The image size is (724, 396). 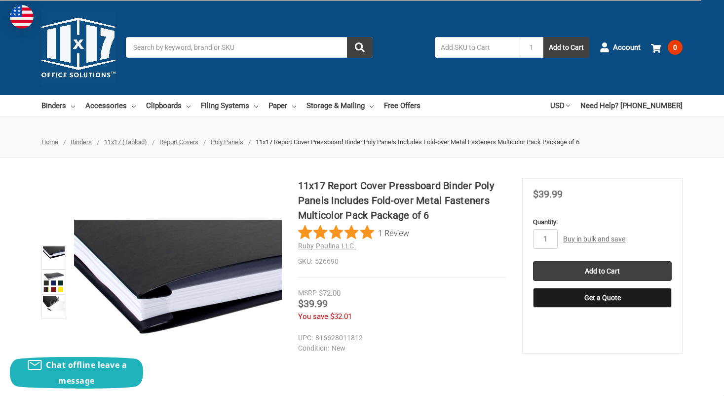 I want to click on dd: 526690, so click(x=402, y=261).